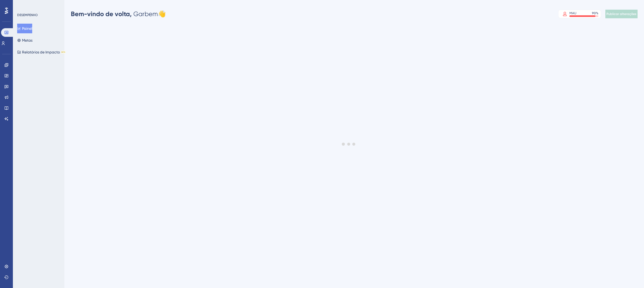 The image size is (644, 288). Describe the element at coordinates (25, 29) in the screenshot. I see `button: Painel` at that location.